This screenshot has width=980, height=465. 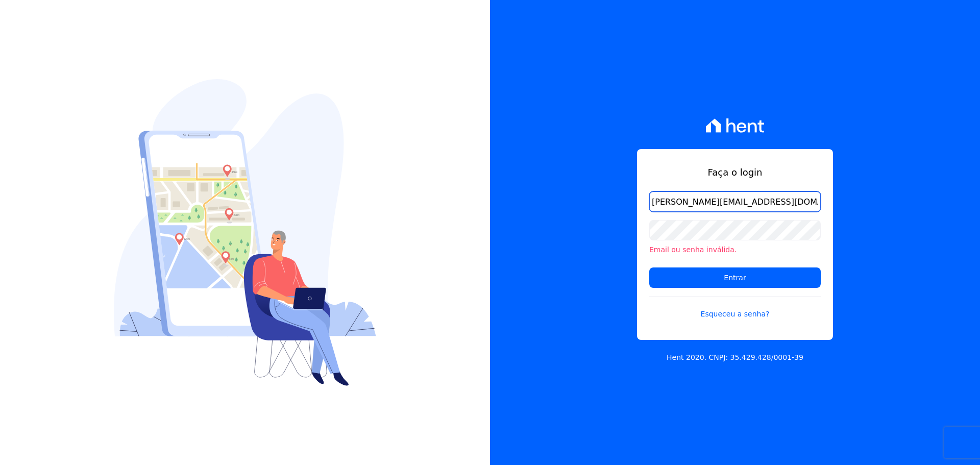 I want to click on img: Login, so click(x=245, y=232).